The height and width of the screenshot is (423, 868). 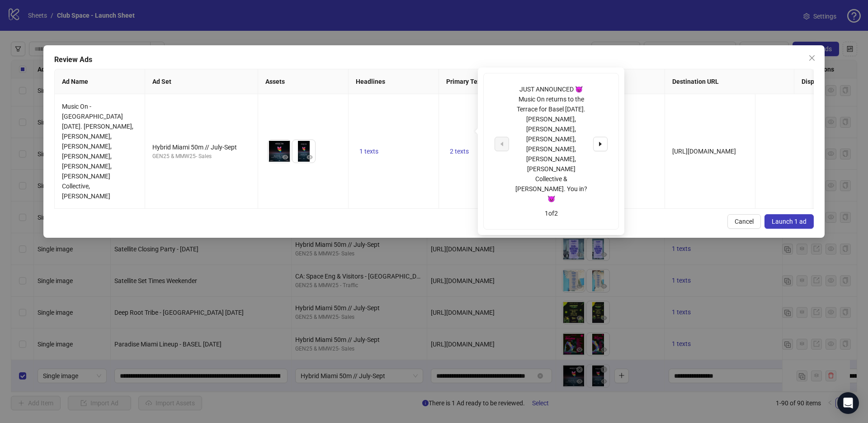 I want to click on th: Destination URL, so click(x=730, y=81).